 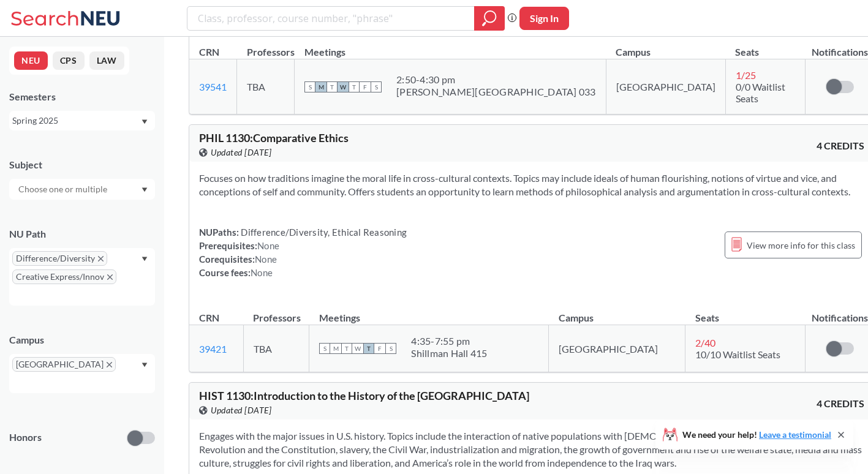 What do you see at coordinates (212, 349) in the screenshot?
I see `a: 39421` at bounding box center [212, 349].